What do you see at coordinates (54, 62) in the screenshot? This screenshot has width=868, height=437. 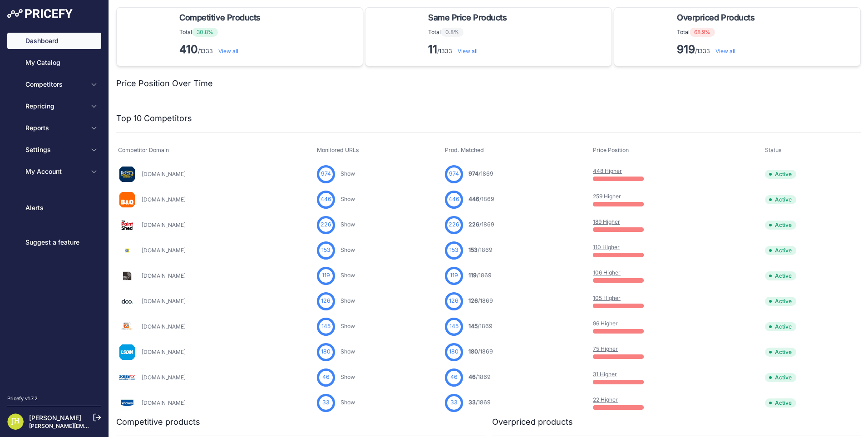 I see `a: My Catalog` at bounding box center [54, 62].